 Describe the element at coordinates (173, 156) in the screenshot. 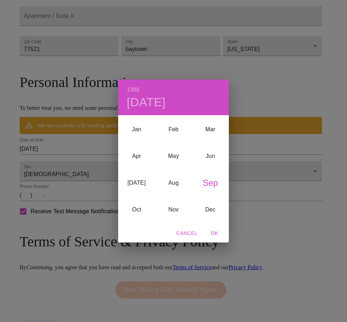

I see `div: May` at that location.